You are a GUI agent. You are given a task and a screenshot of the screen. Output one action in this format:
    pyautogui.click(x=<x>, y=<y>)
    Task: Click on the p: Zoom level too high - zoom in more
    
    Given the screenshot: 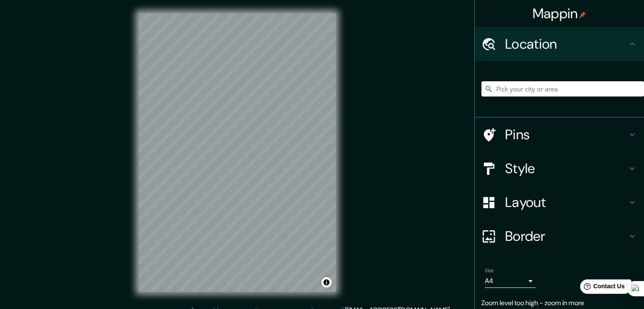 What is the action you would take?
    pyautogui.click(x=559, y=303)
    